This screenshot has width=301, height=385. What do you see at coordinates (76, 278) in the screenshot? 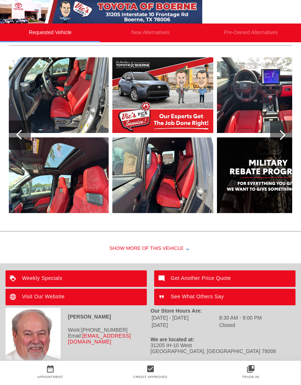
I see `a: Weekly Specials` at bounding box center [76, 278].